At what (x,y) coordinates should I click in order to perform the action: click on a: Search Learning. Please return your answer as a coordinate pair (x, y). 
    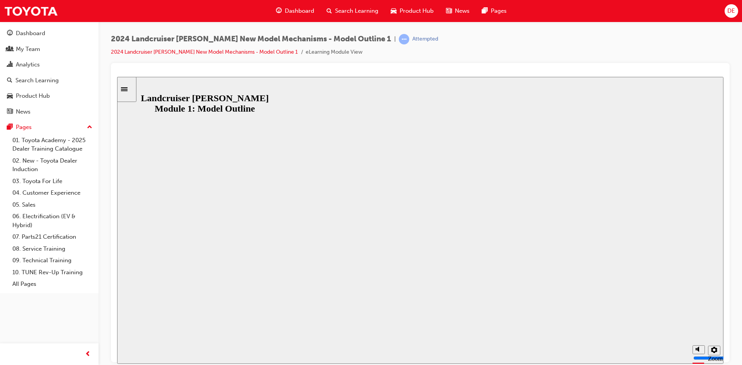
    Looking at the image, I should click on (49, 80).